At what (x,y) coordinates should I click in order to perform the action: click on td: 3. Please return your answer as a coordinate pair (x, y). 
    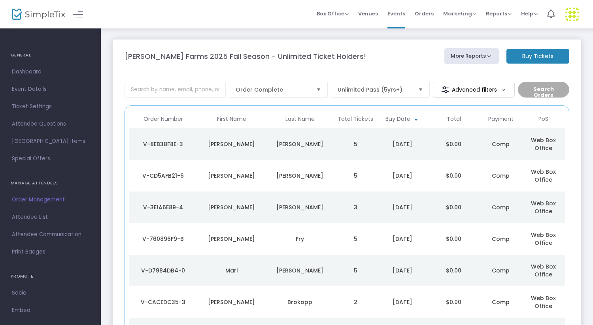
    Looking at the image, I should click on (355, 207).